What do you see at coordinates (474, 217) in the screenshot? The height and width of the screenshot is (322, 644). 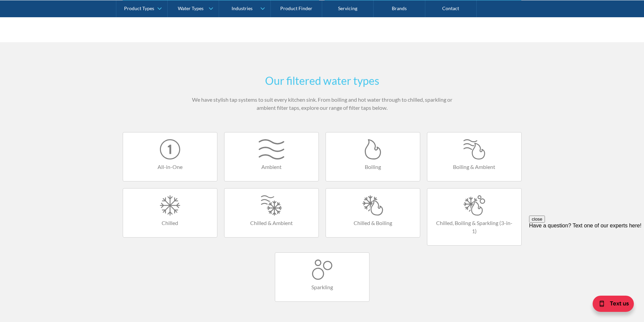 I see `a: Chilled, Boiling & Sparkling (3-in-1)` at bounding box center [474, 217].